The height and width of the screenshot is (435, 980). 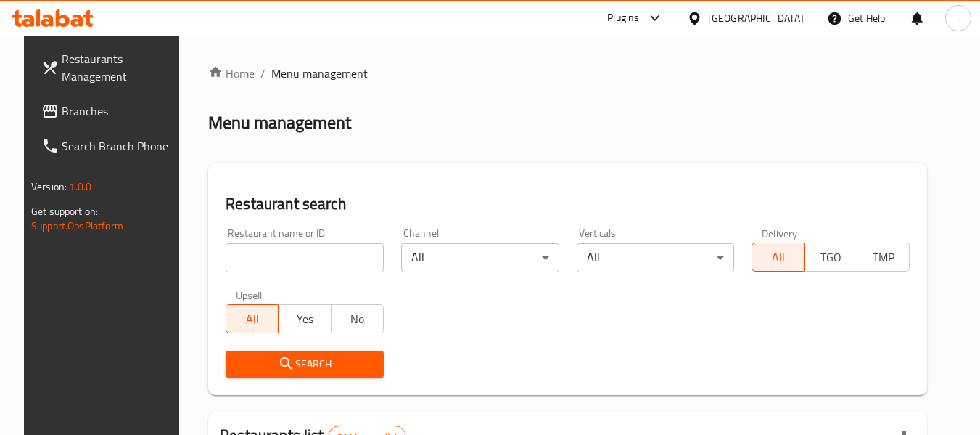 What do you see at coordinates (305, 258) in the screenshot?
I see `input: Search for restaurant name or ID..` at bounding box center [305, 258].